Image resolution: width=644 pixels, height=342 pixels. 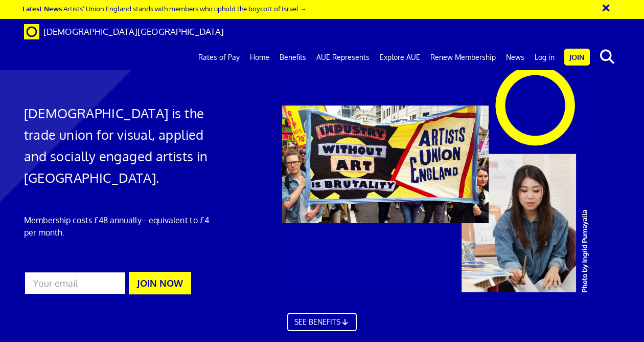 What do you see at coordinates (515, 57) in the screenshot?
I see `a: News` at bounding box center [515, 57].